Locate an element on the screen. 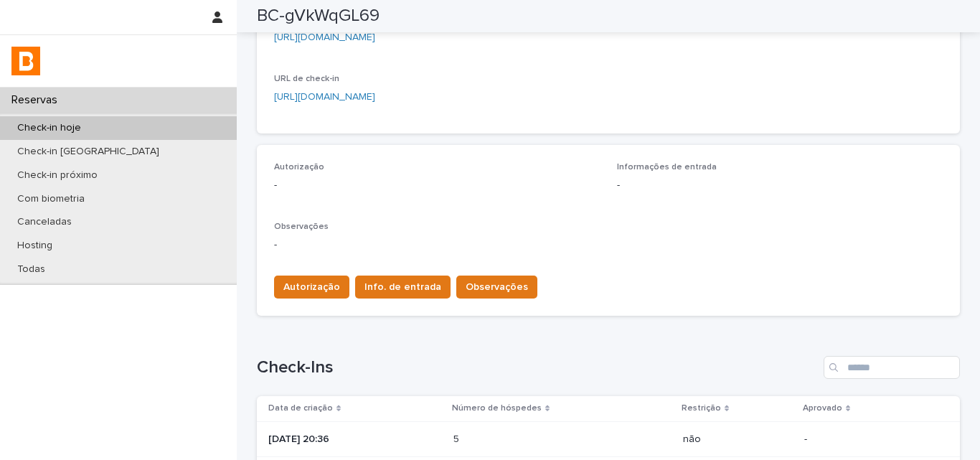  p: Hosting is located at coordinates (34, 245).